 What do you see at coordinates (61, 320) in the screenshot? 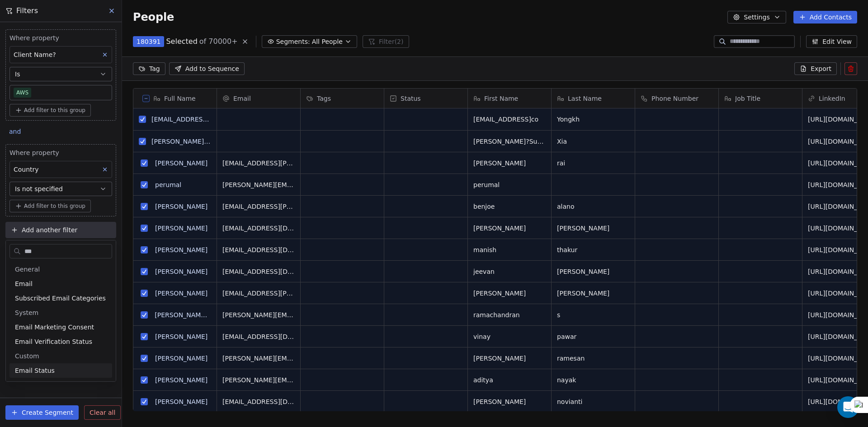
I see `div: Suggestions` at bounding box center [61, 320].